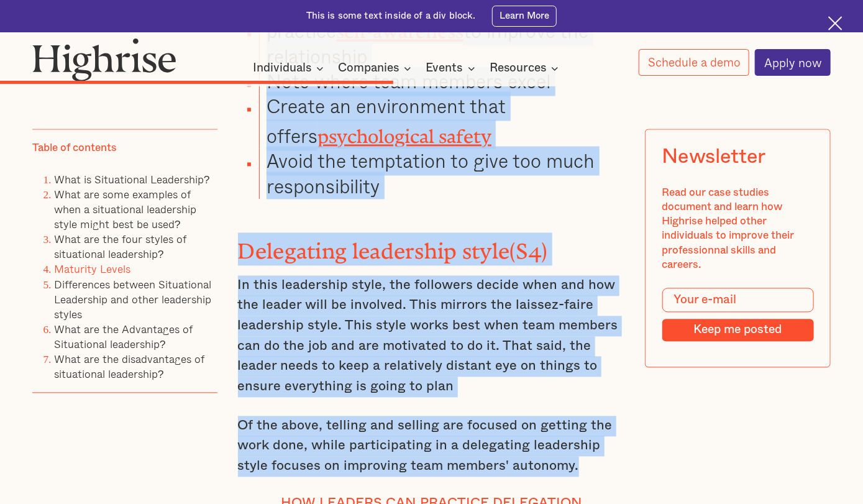  Describe the element at coordinates (123, 336) in the screenshot. I see `a: What are the Advantages of Situational leadership?` at that location.